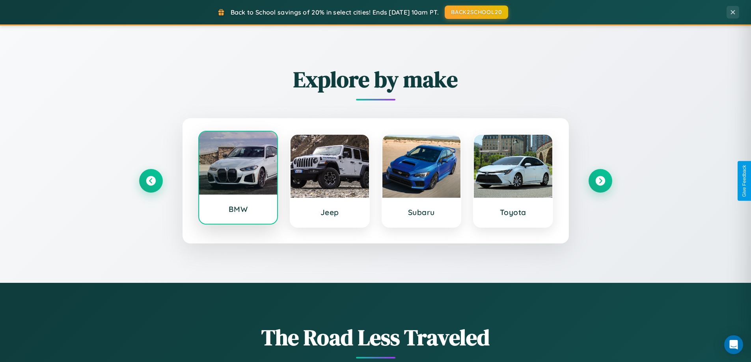  What do you see at coordinates (745, 181) in the screenshot?
I see `div: Give Feedback` at bounding box center [745, 181].